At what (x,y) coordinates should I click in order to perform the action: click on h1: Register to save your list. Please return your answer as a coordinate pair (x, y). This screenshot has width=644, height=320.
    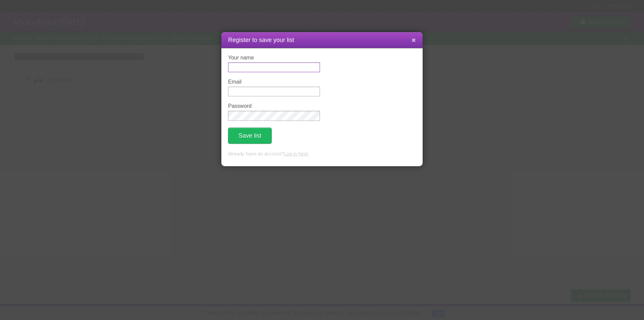
    Looking at the image, I should click on (322, 40).